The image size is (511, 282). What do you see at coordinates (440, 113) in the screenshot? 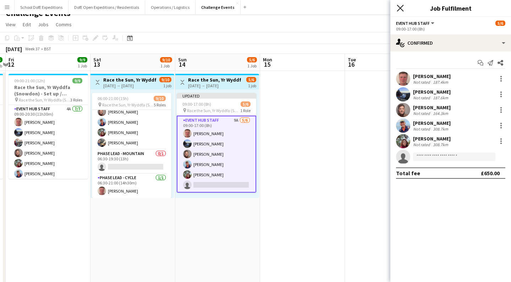
I see `div: 164.3km` at bounding box center [440, 113].